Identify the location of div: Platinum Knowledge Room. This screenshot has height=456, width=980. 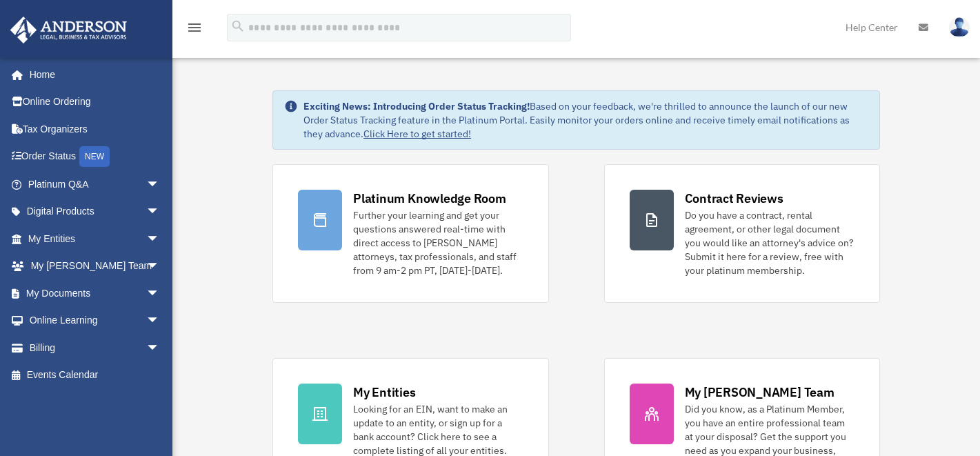
(430, 198).